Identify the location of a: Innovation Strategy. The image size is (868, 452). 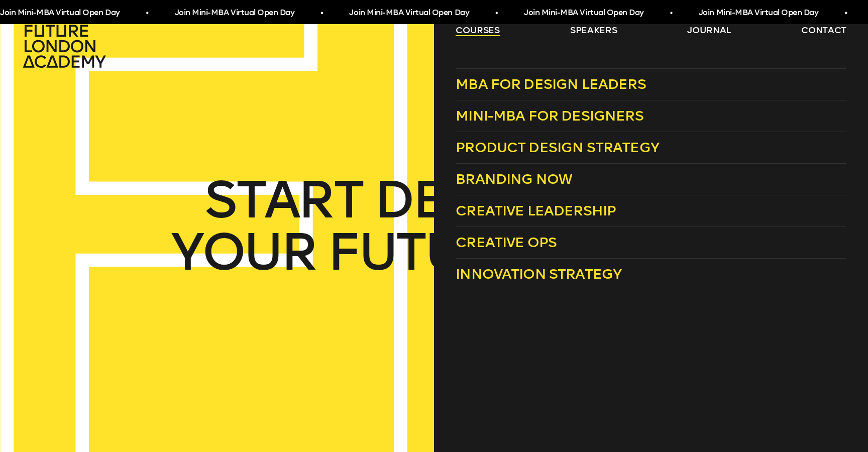
(651, 274).